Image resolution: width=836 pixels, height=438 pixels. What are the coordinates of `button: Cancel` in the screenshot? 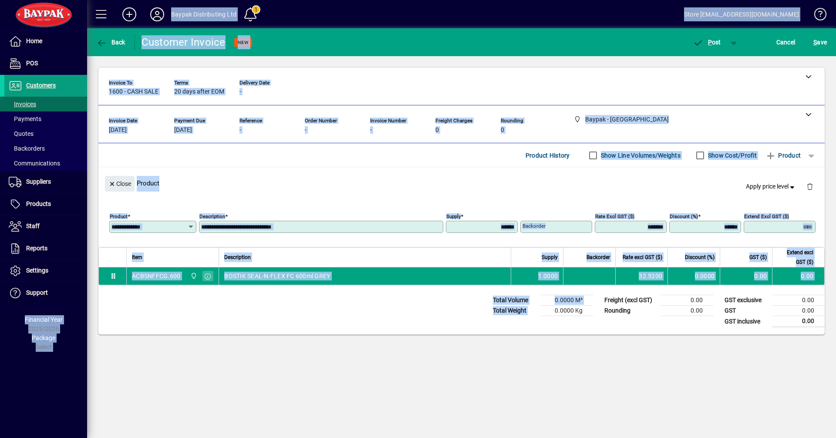 It's located at (786, 42).